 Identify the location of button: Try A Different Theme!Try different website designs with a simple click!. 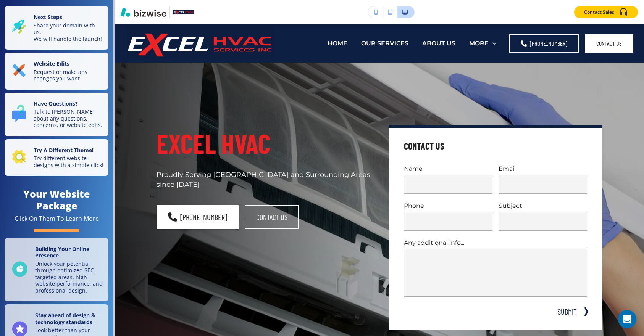
(57, 158).